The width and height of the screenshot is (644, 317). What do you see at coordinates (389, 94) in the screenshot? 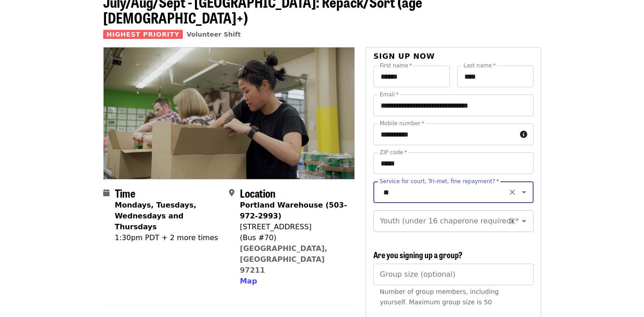
I see `label: Email` at bounding box center [389, 94].